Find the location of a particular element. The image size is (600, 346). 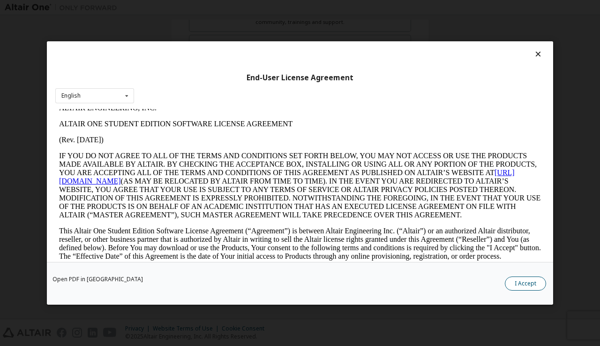

p: ALTAIR ONE STUDENT EDITION SOFTWARE LICENSE AGREEMENT is located at coordinates (245, 15).